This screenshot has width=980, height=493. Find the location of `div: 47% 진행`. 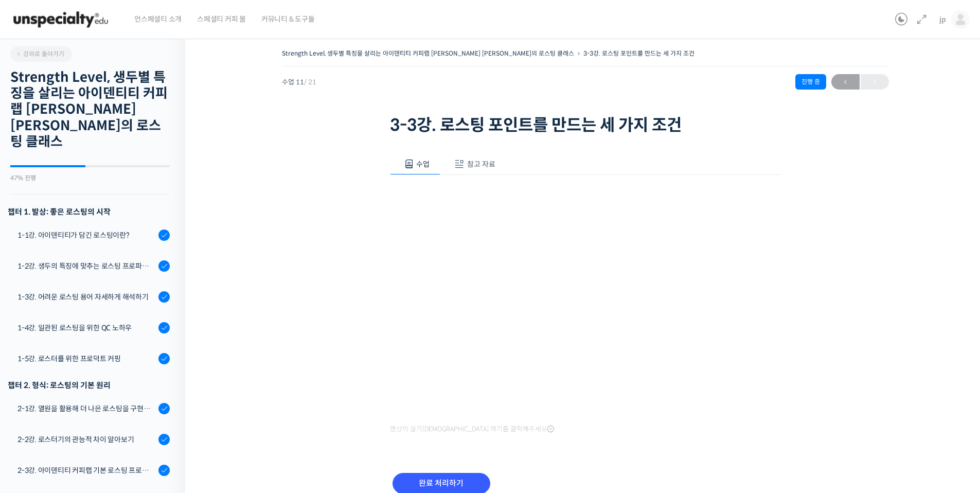

div: 47% 진행 is located at coordinates (90, 178).